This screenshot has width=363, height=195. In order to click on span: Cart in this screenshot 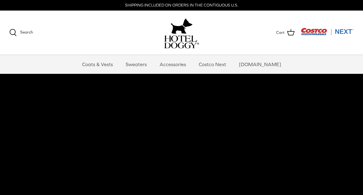, I will do `click(280, 33)`.